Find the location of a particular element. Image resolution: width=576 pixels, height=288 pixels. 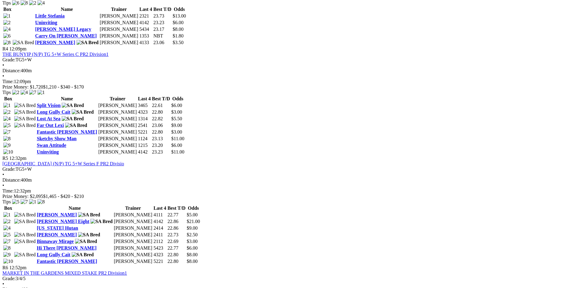

td: 23.17 is located at coordinates (162, 29).